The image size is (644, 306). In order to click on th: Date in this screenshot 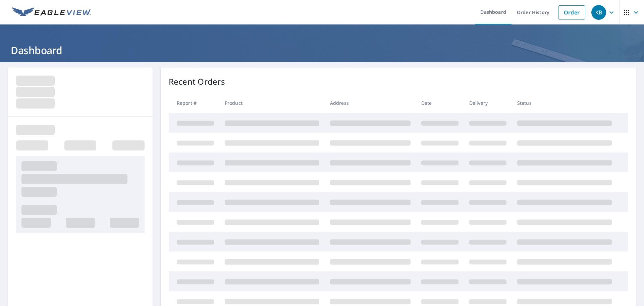, I will do `click(440, 103)`.